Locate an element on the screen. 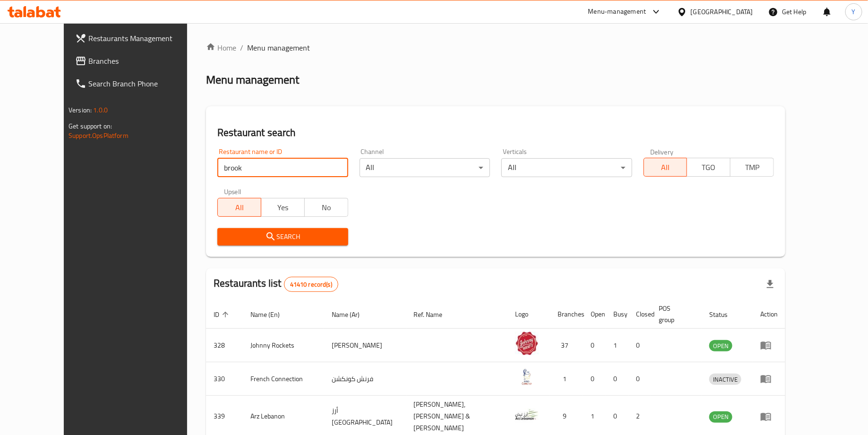 This screenshot has width=868, height=435. th: Closed is located at coordinates (640, 314).